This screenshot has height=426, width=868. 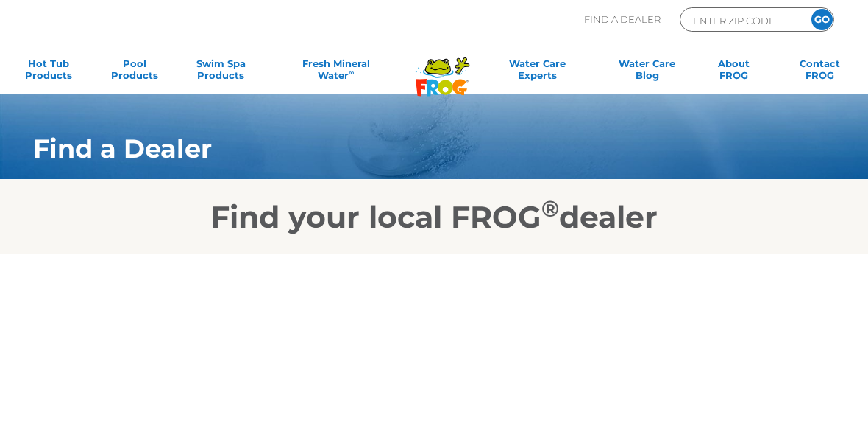 I want to click on img: Frog Products Logo, so click(x=442, y=67).